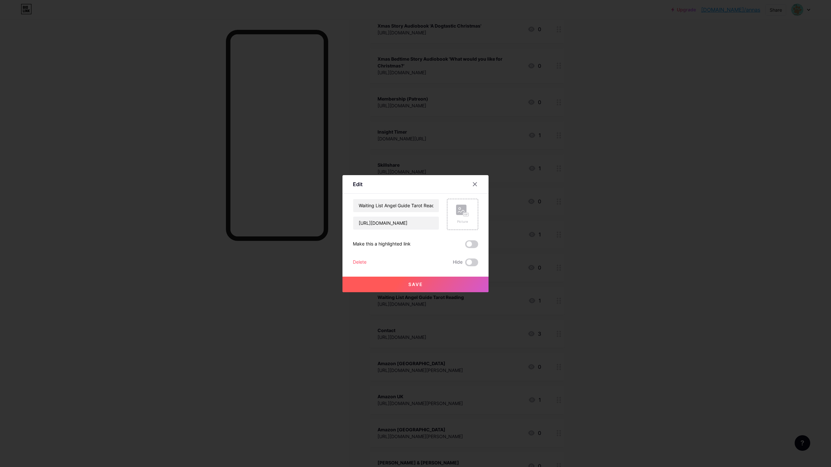  Describe the element at coordinates (462, 222) in the screenshot. I see `div: Picture` at that location.